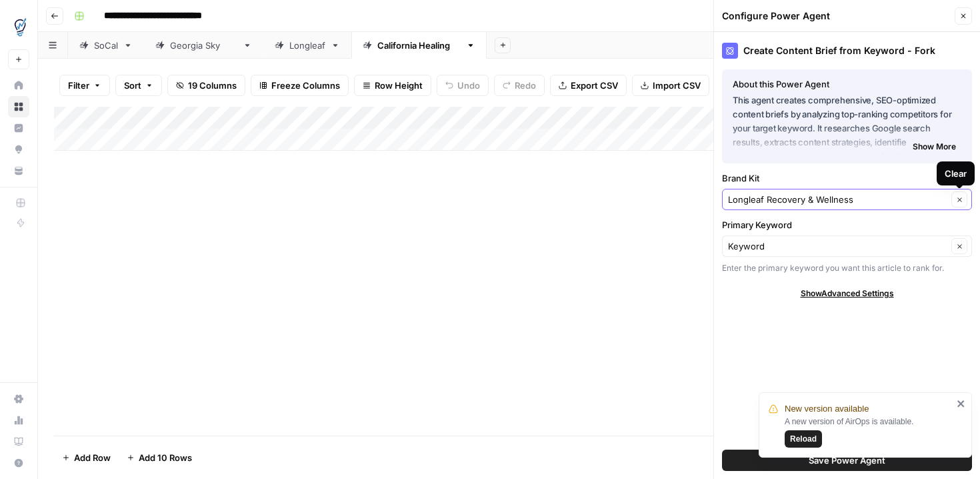  I want to click on p: This agent creates comprehensive, SEO-optimized content briefs by analyzing top-ranking competito..., so click(846, 121).